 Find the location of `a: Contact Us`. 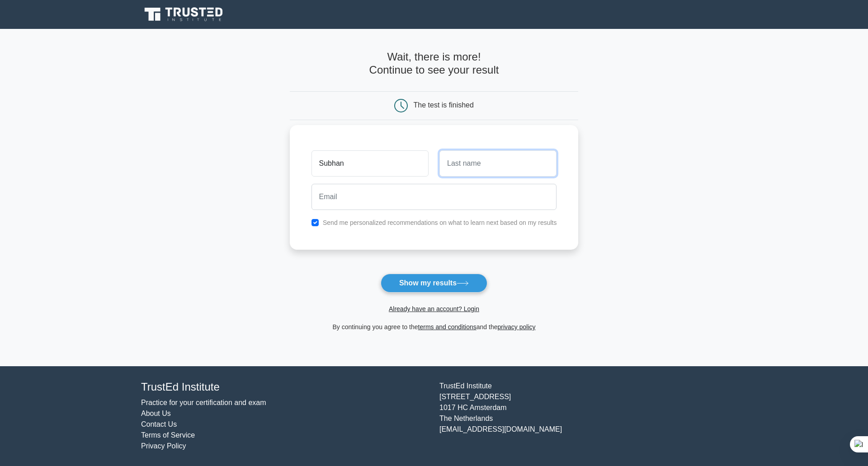

a: Contact Us is located at coordinates (159, 424).